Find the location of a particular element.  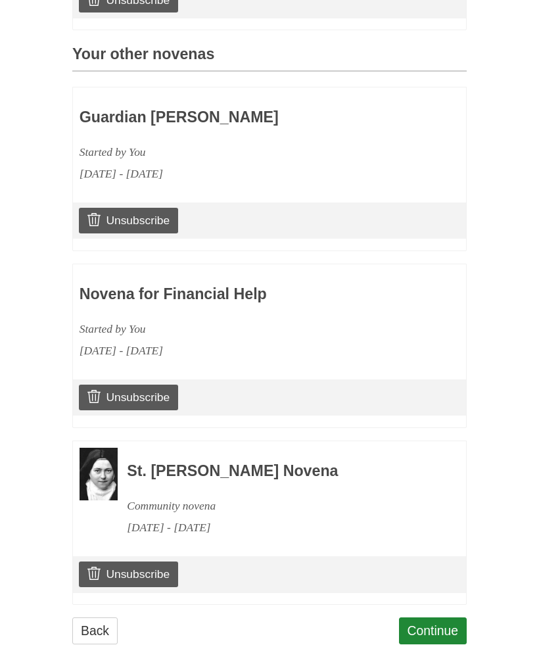

h3: Novena for Financial Help is located at coordinates (231, 294).